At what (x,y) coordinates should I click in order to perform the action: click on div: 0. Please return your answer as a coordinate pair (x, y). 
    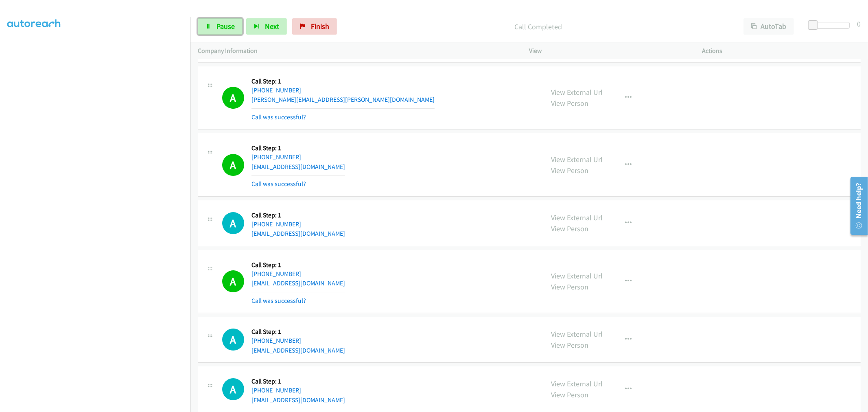
    Looking at the image, I should click on (859, 23).